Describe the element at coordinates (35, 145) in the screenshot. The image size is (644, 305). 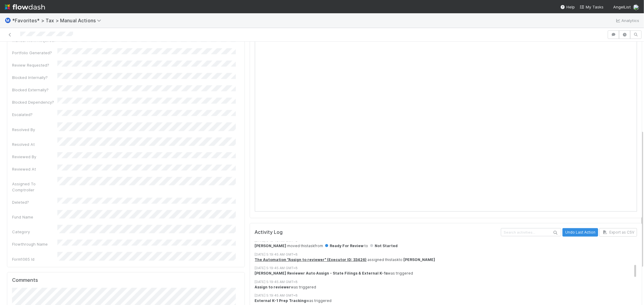
I see `div: Resolved At` at that location.